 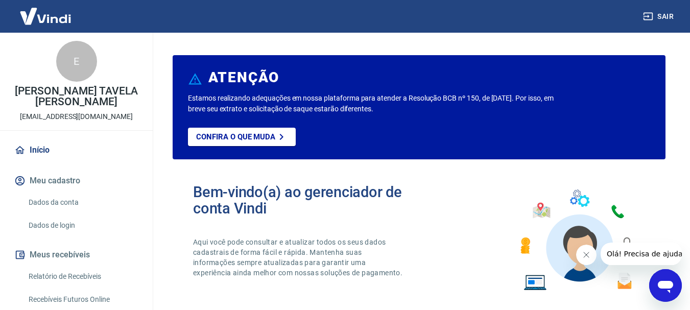 I want to click on button: Meu cadastro, so click(x=76, y=181).